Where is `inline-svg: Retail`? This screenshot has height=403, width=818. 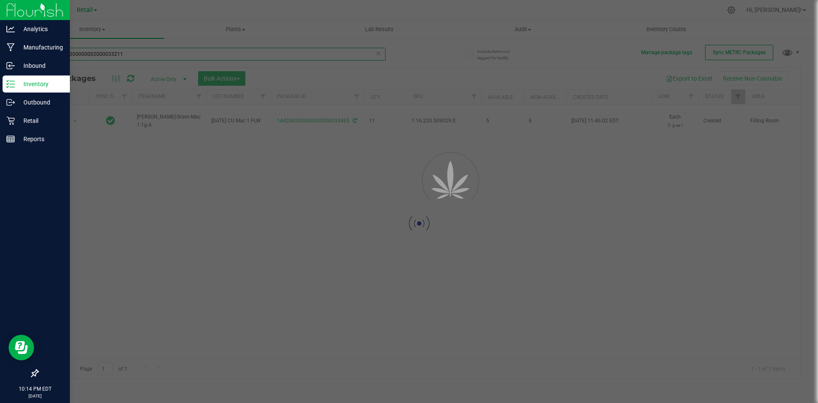
inline-svg: Retail is located at coordinates (11, 121).